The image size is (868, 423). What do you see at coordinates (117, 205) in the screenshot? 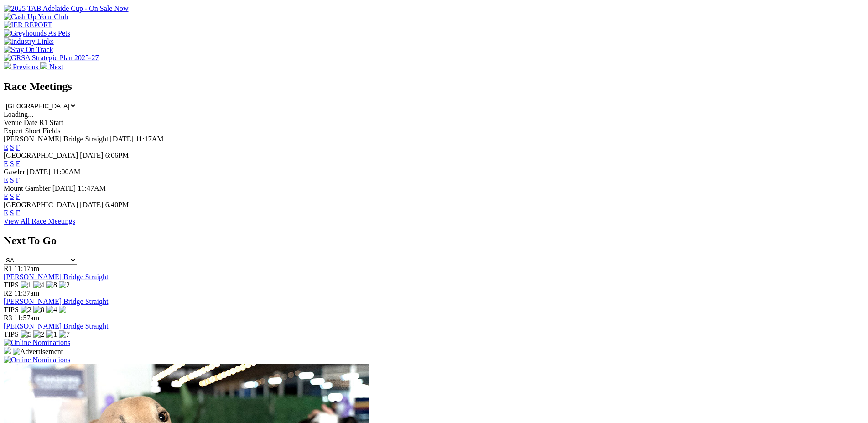
I see `span: 6:40PM` at bounding box center [117, 205].